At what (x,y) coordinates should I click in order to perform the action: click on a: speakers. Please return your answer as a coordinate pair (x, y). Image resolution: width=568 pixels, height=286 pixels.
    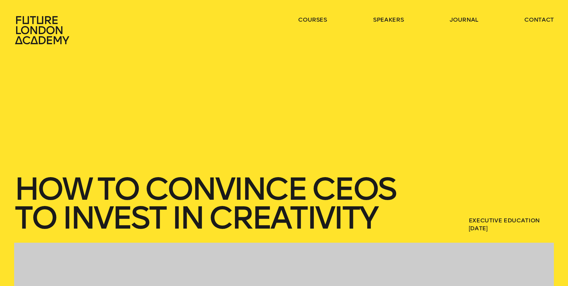
    Looking at the image, I should click on (388, 20).